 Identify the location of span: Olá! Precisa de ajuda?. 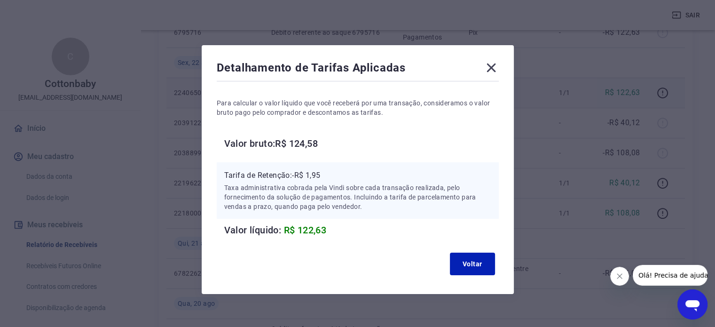
(42, 10).